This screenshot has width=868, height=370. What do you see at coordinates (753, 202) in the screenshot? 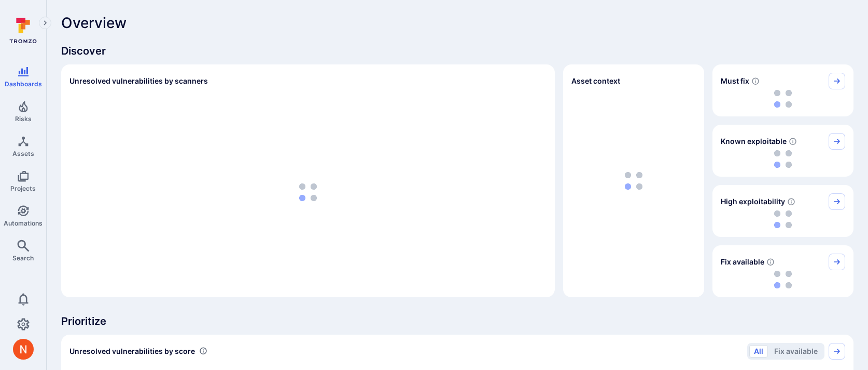
I see `span: High exploitability` at bounding box center [753, 202].